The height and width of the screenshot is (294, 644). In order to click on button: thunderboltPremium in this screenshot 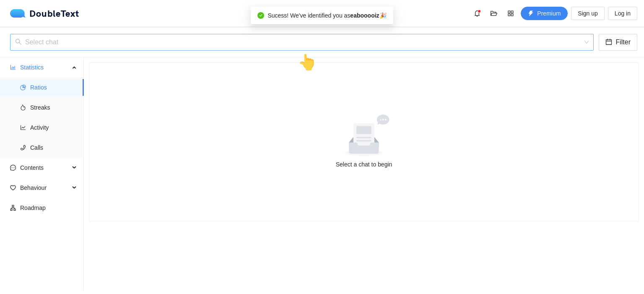, I will do `click(544, 13)`.